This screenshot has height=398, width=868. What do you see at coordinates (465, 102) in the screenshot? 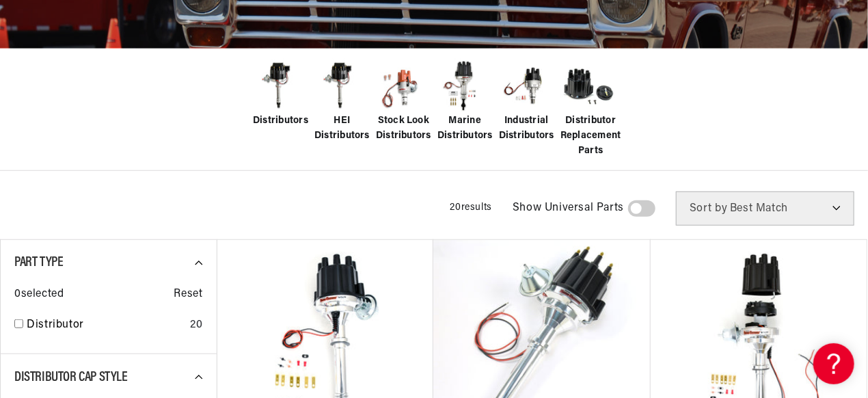
I see `a: Marine Distributors Marine Distributors` at bounding box center [465, 102].